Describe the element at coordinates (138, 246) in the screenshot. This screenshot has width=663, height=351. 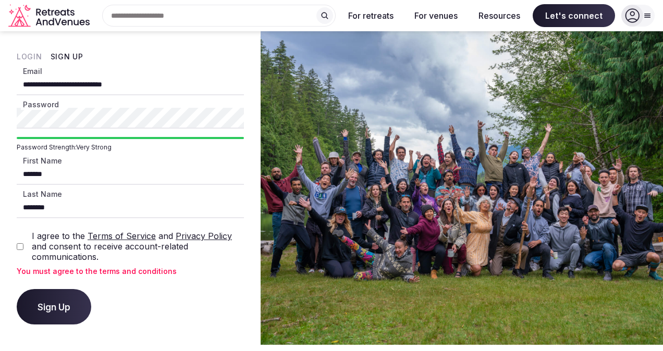
I see `label: I agree to the and and consent to receive account-related communications.` at that location.